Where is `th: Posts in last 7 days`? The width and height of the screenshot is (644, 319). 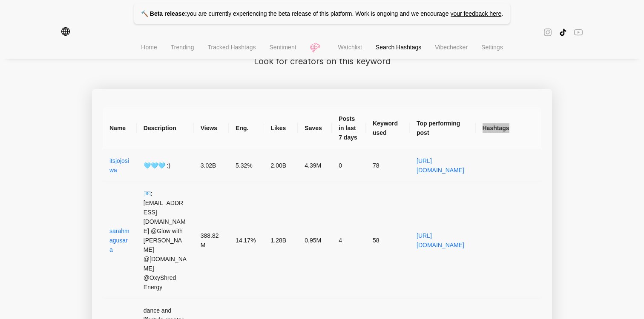 th: Posts in last 7 days is located at coordinates (349, 128).